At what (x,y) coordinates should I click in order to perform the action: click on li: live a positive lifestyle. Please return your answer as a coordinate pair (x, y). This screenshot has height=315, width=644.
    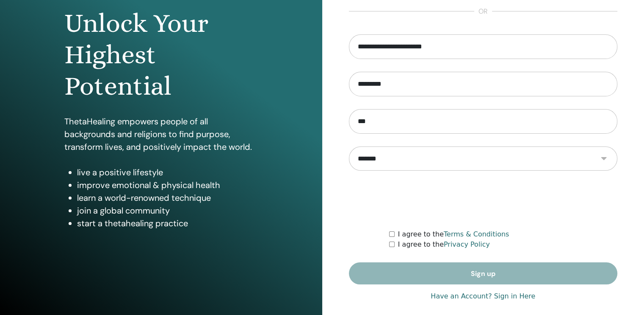
    Looking at the image, I should click on (167, 172).